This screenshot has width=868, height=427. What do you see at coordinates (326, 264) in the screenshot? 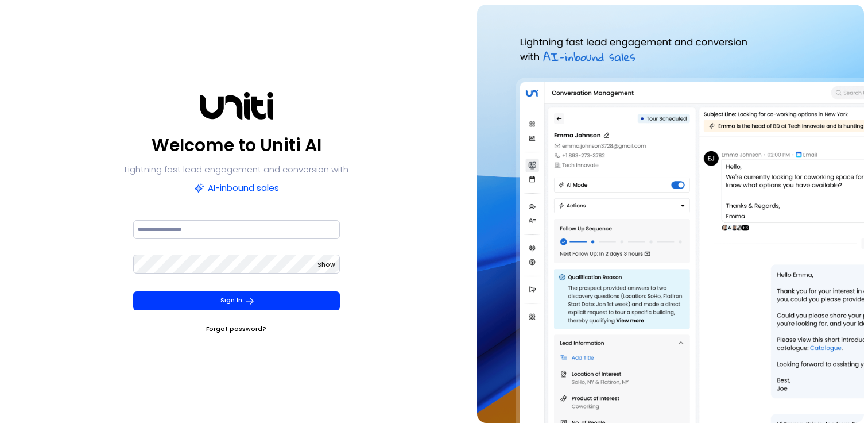
I see `span: Show` at bounding box center [326, 264].